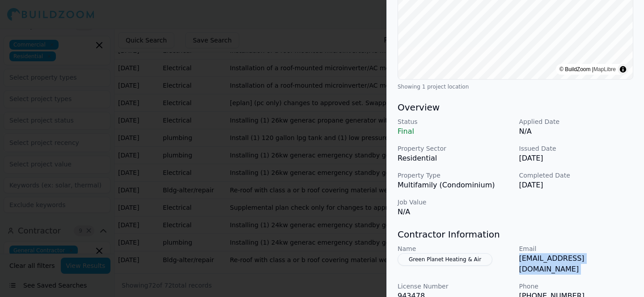 This screenshot has height=297, width=644. What do you see at coordinates (515, 87) in the screenshot?
I see `div: Showing 1 project location` at bounding box center [515, 87].